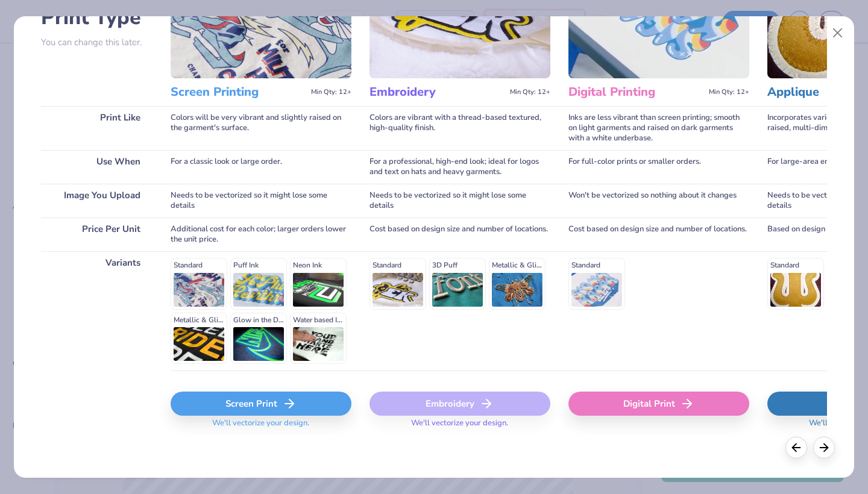  What do you see at coordinates (96, 42) in the screenshot?
I see `p: You can change this later.` at bounding box center [96, 42].